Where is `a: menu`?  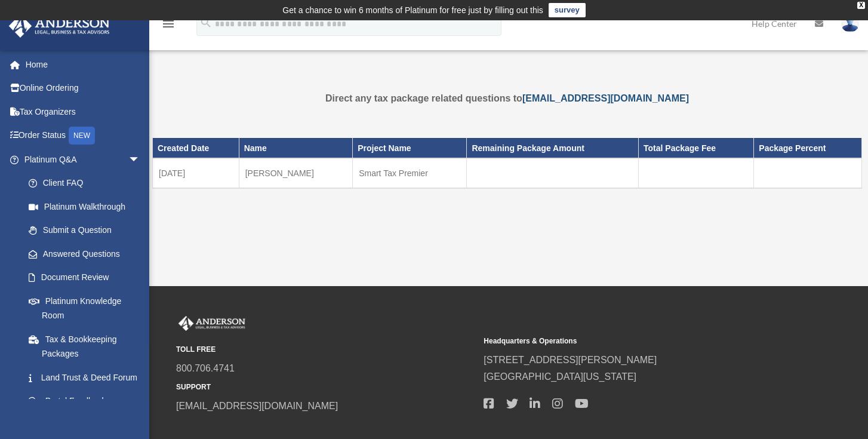 a: menu is located at coordinates (168, 26).